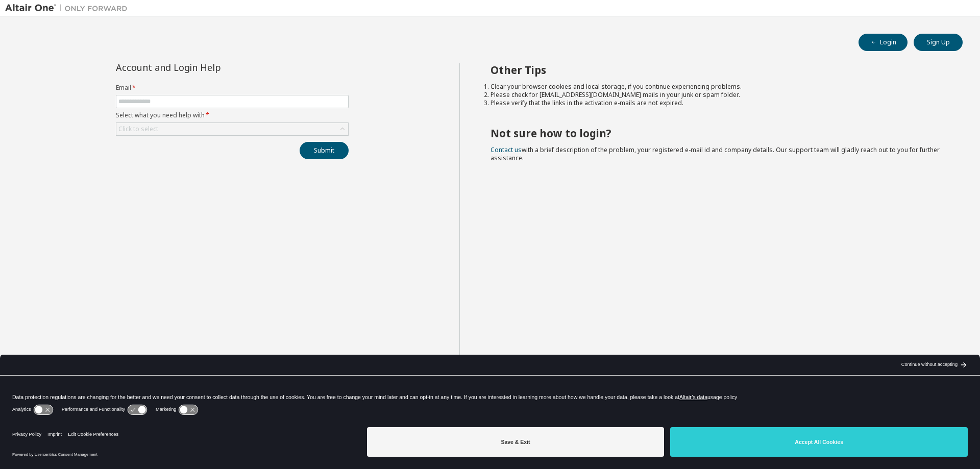 The height and width of the screenshot is (469, 980). I want to click on label: Select what you need help with, so click(232, 115).